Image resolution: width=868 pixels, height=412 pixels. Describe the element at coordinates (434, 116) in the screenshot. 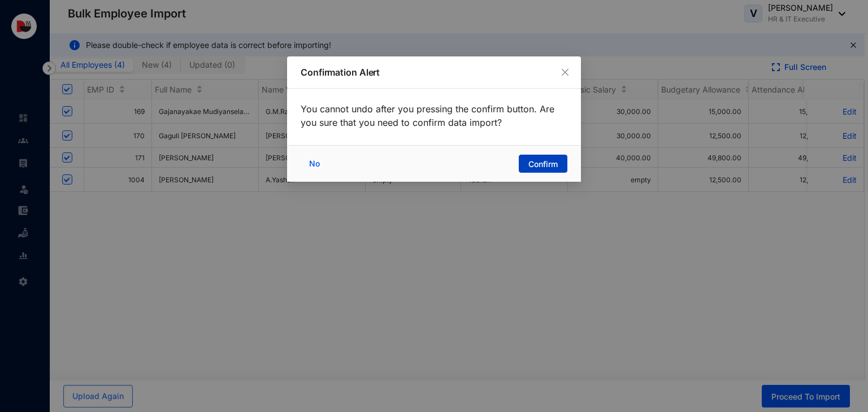

I see `p: You cannot undo after you pressing the confirm button. Are you sure that you need to confirm data...` at that location.